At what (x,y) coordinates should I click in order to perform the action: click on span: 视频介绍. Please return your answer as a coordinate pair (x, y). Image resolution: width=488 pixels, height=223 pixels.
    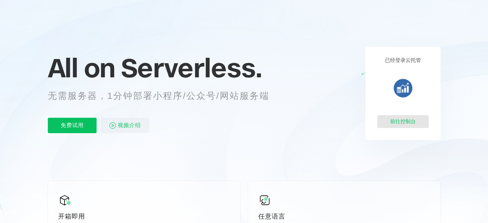
    Looking at the image, I should click on (129, 126).